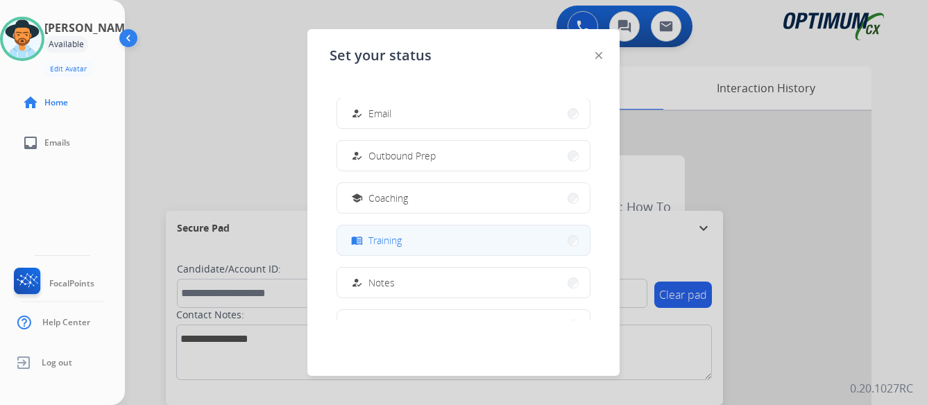  I want to click on span: Research / Special Project, so click(425, 325).